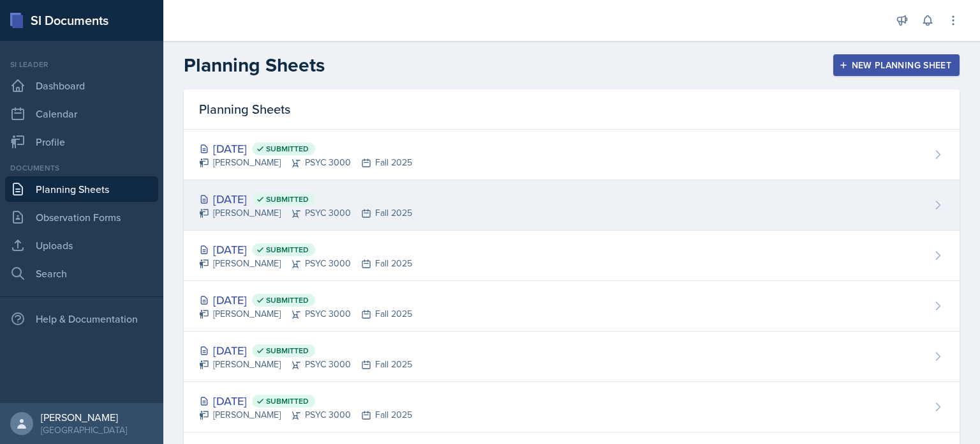 This screenshot has height=444, width=980. I want to click on a: Dashboard, so click(82, 86).